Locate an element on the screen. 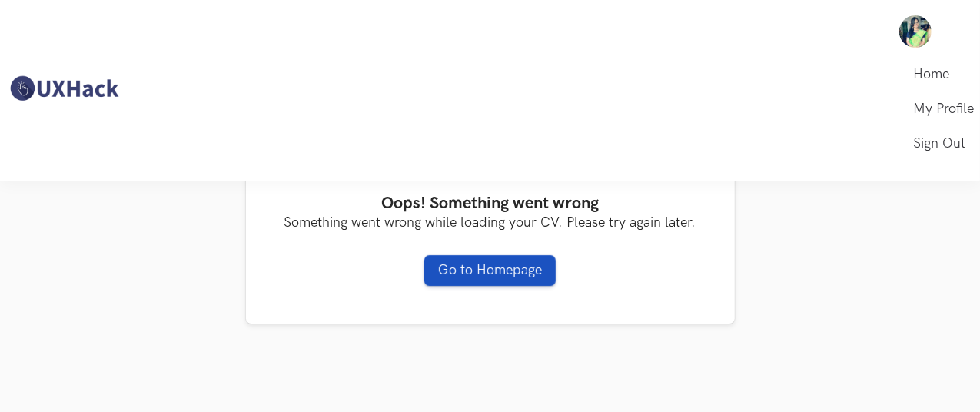 The width and height of the screenshot is (980, 412). h4: Oops! Something went wrong is located at coordinates (490, 204).